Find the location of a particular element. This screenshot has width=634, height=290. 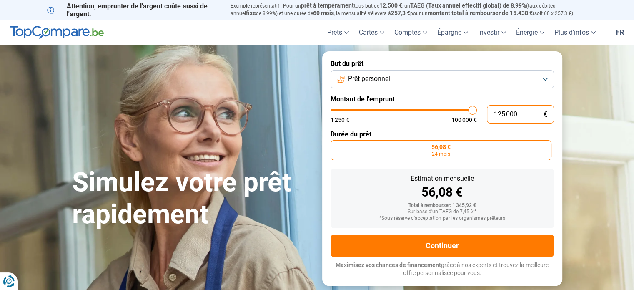

button: Prêt personnel is located at coordinates (442, 79).